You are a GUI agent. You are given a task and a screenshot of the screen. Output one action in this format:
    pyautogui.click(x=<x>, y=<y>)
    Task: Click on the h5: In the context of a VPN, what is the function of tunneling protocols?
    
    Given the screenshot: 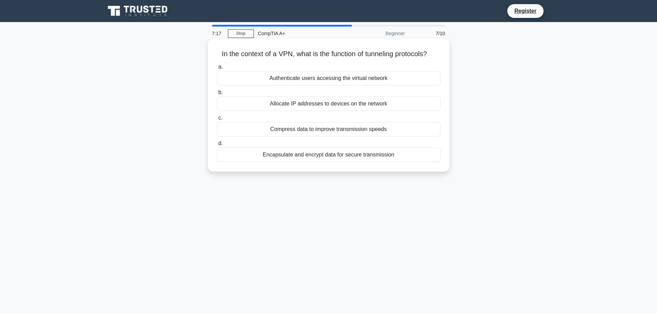 What is the action you would take?
    pyautogui.click(x=329, y=54)
    